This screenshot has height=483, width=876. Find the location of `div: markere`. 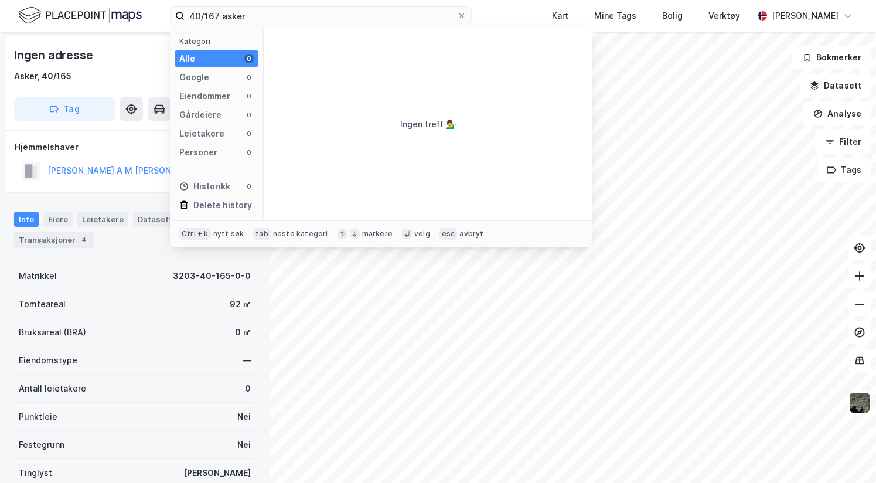

div: markere is located at coordinates (378, 234).